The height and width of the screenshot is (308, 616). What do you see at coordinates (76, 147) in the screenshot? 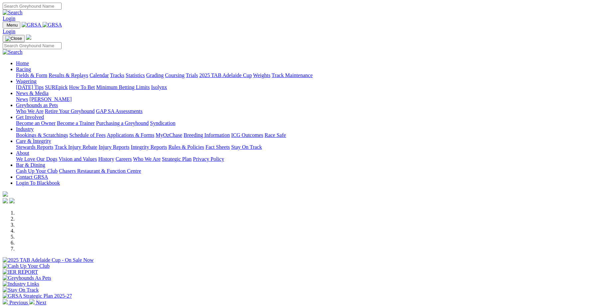
I see `a: Track Injury Rebate` at bounding box center [76, 147].